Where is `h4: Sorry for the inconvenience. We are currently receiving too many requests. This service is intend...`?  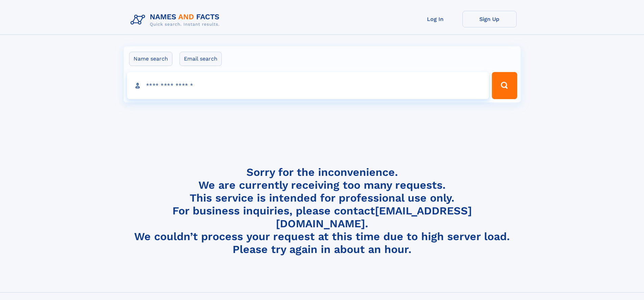
h4: Sorry for the inconvenience. We are currently receiving too many requests. This service is intend... is located at coordinates (322, 211).